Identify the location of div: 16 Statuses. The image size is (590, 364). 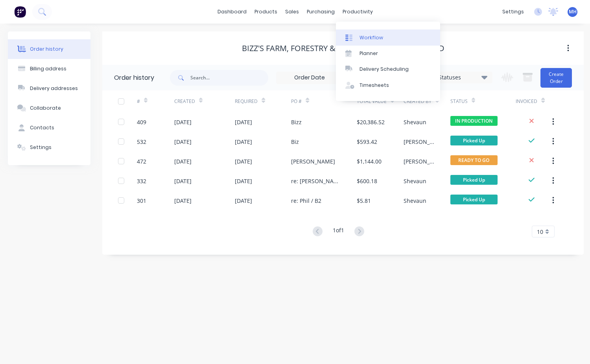
(459, 77).